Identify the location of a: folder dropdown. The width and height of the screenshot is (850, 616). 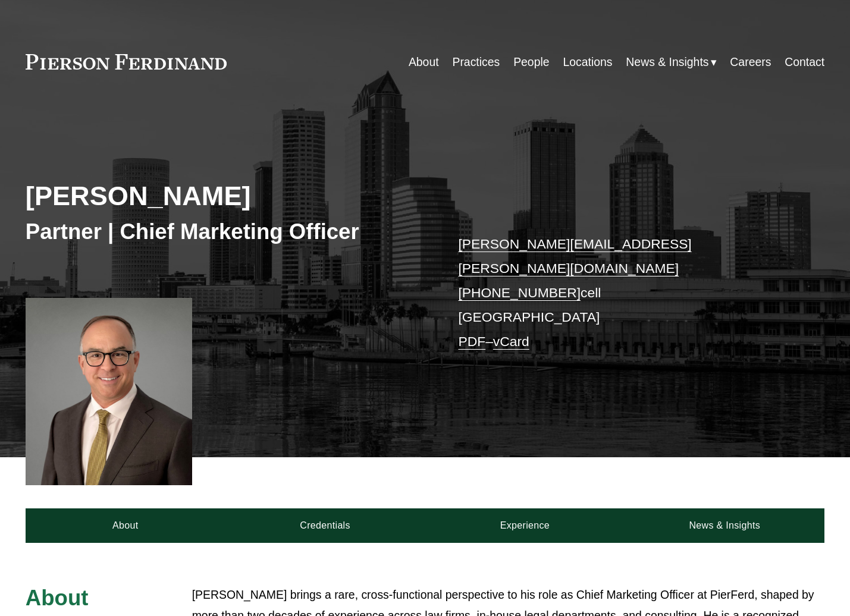
(671, 62).